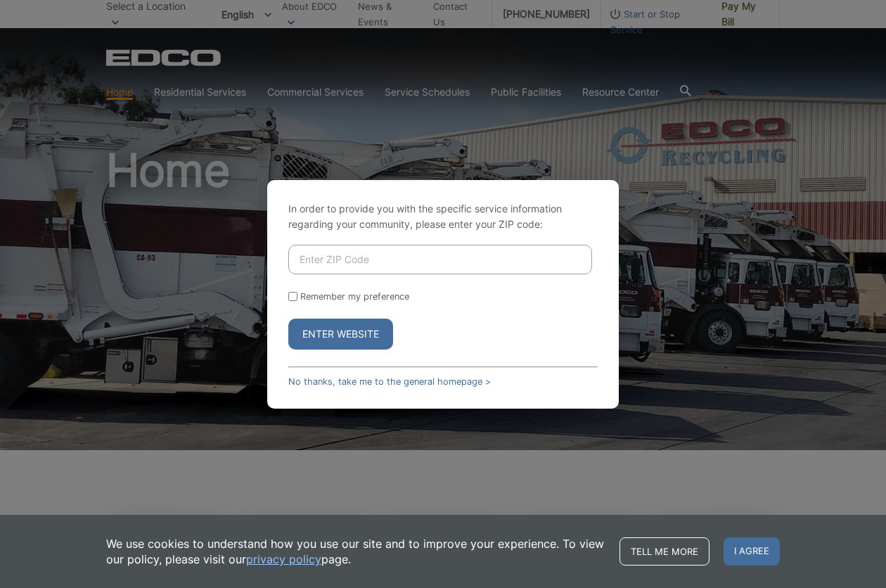 The width and height of the screenshot is (886, 588). Describe the element at coordinates (356, 551) in the screenshot. I see `p: We use cookies to understand how you use our site and to improve your experience. To view our pol...` at that location.